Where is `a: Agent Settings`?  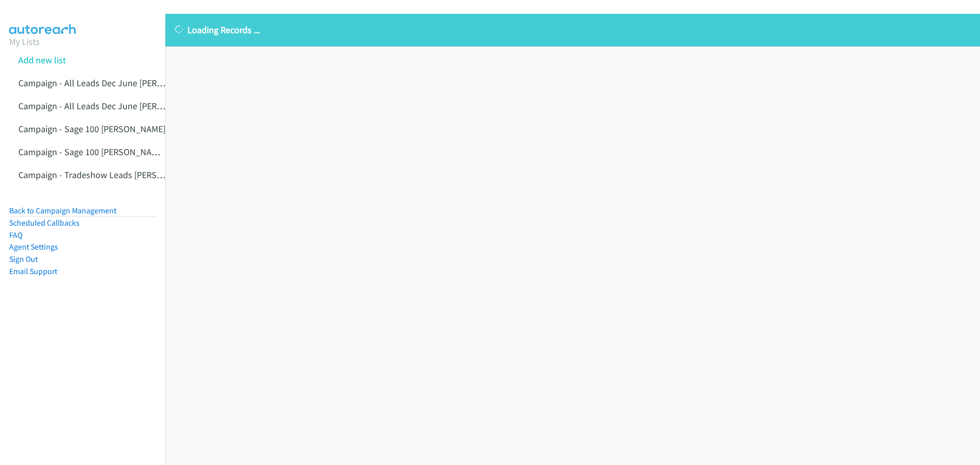 a: Agent Settings is located at coordinates (34, 246).